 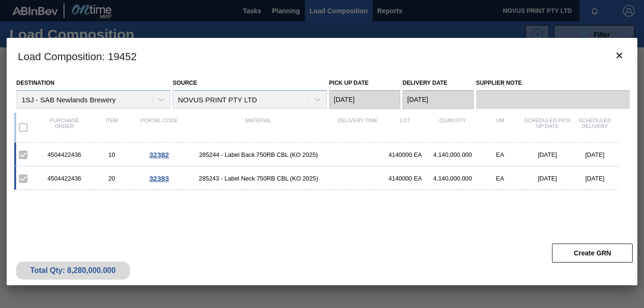 What do you see at coordinates (453, 128) in the screenshot?
I see `div: Quantity` at bounding box center [453, 128].